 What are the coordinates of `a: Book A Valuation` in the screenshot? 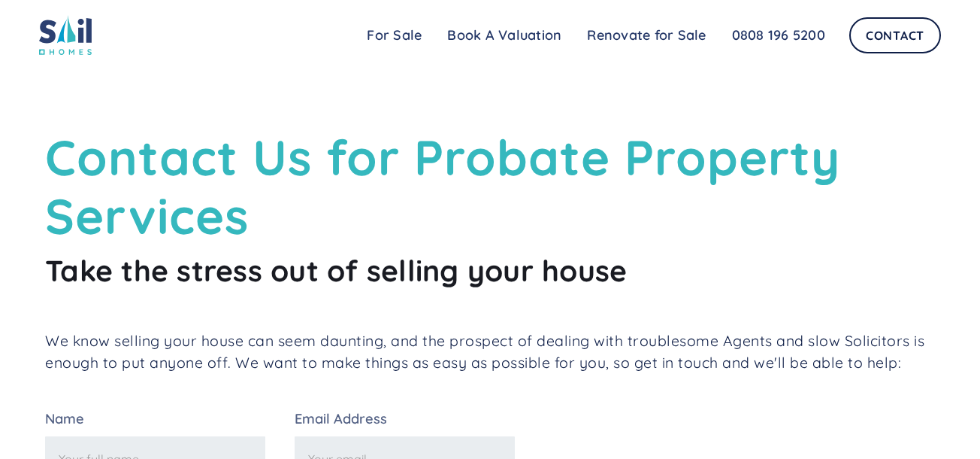 It's located at (504, 35).